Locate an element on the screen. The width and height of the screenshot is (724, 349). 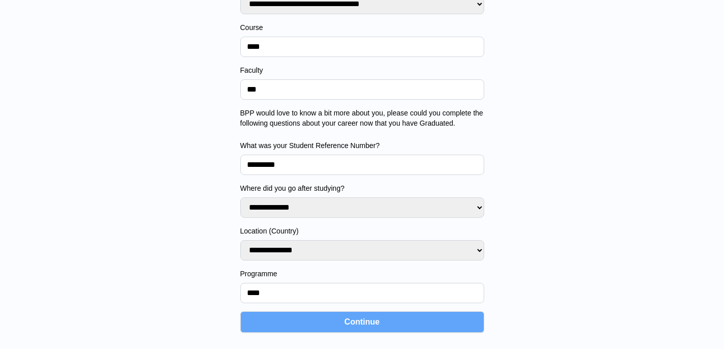
label: BPP would love to know a bit more about you, please could you complete the following questions ab... is located at coordinates (362, 118).